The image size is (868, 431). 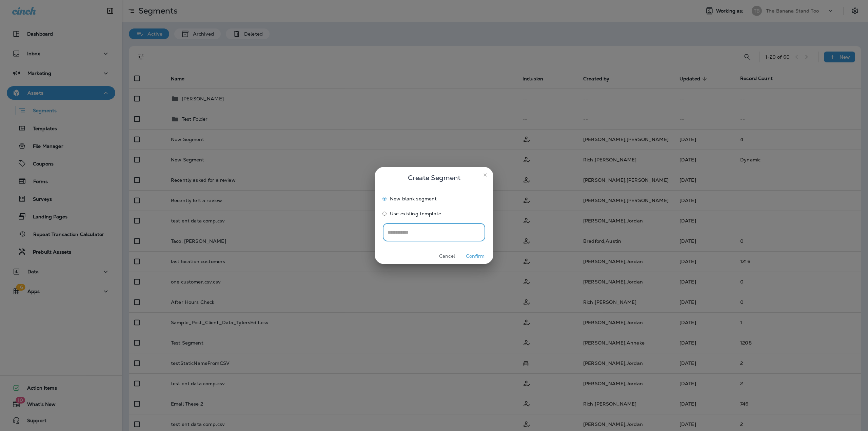 What do you see at coordinates (434, 177) in the screenshot?
I see `span: Create Segment` at bounding box center [434, 177].